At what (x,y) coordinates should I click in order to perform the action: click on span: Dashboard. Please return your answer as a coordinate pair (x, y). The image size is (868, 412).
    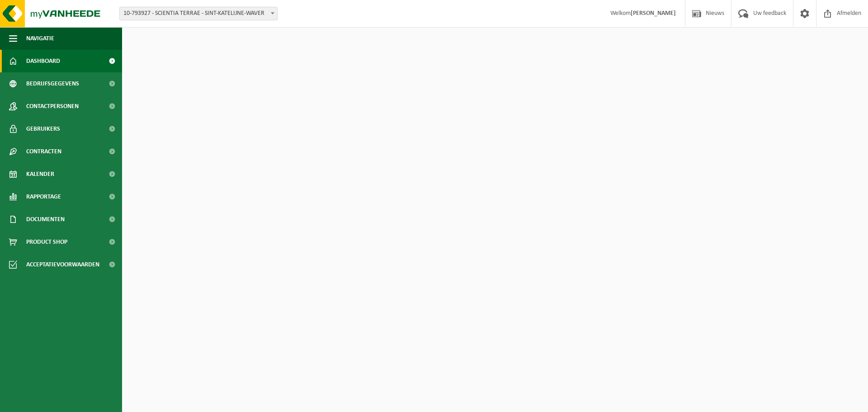
    Looking at the image, I should click on (43, 61).